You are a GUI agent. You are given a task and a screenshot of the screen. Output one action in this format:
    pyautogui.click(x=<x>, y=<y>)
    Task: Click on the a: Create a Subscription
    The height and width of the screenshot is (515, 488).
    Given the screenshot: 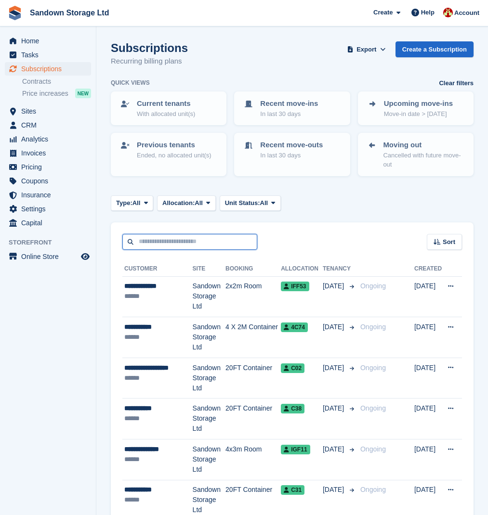 What is the action you would take?
    pyautogui.click(x=434, y=49)
    